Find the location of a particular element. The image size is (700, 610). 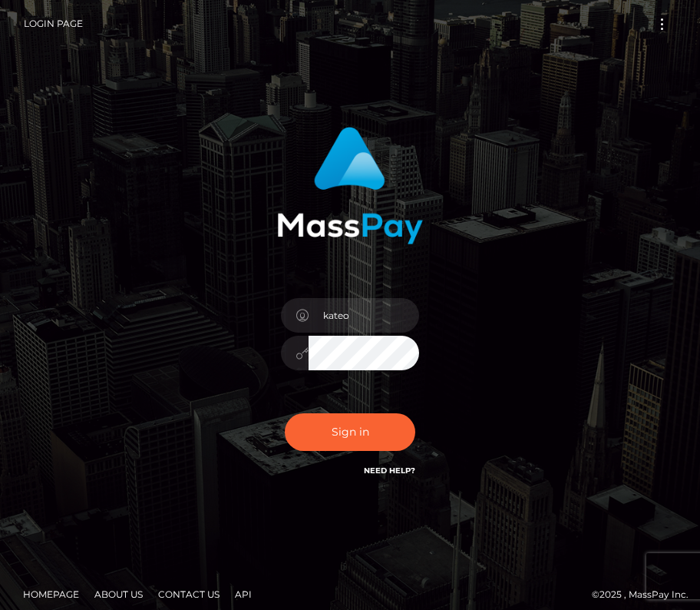

a: Contact Us is located at coordinates (189, 594).